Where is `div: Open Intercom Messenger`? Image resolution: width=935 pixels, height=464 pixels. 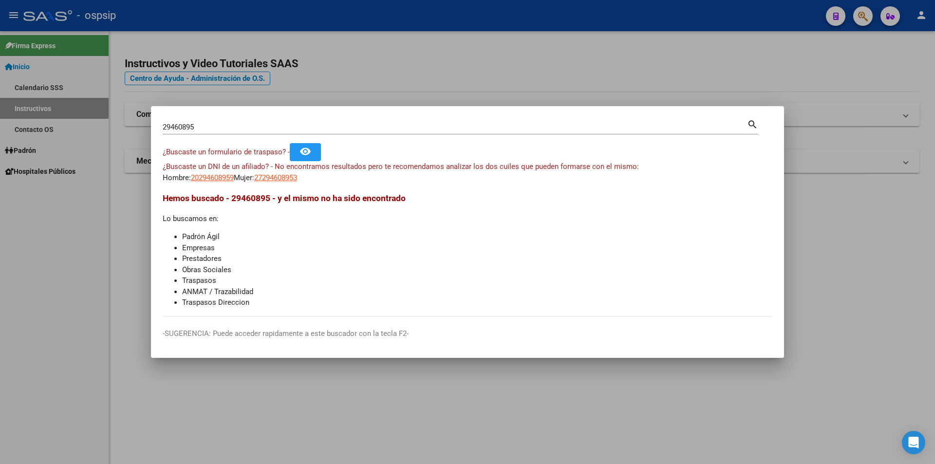 div: Open Intercom Messenger is located at coordinates (914, 443).